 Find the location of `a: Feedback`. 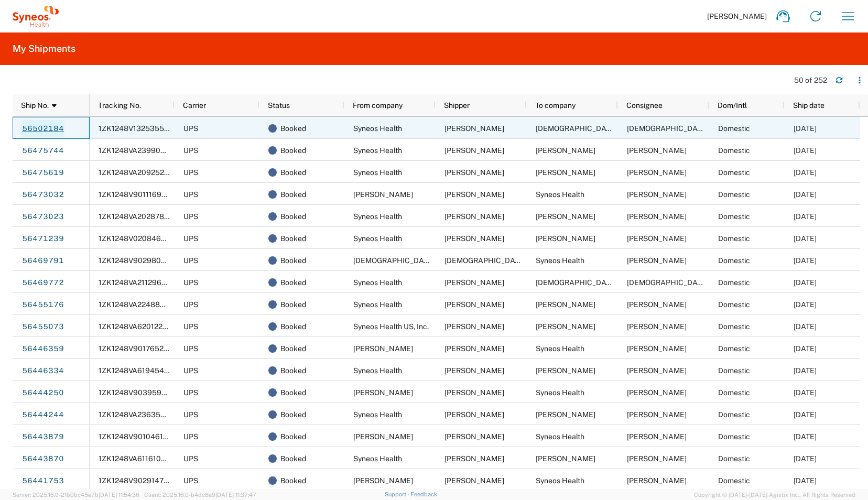

a: Feedback is located at coordinates (423, 494).